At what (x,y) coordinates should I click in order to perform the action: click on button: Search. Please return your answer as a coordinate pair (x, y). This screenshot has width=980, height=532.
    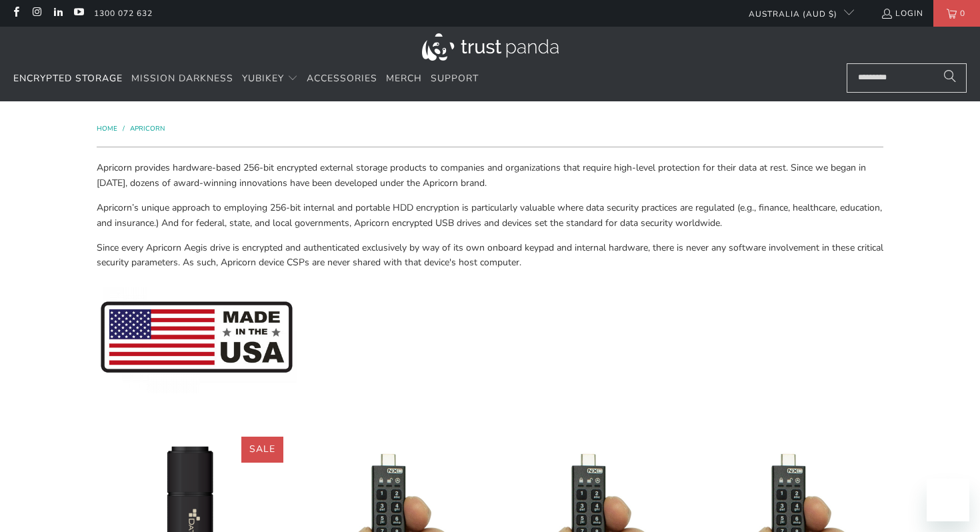
    Looking at the image, I should click on (950, 78).